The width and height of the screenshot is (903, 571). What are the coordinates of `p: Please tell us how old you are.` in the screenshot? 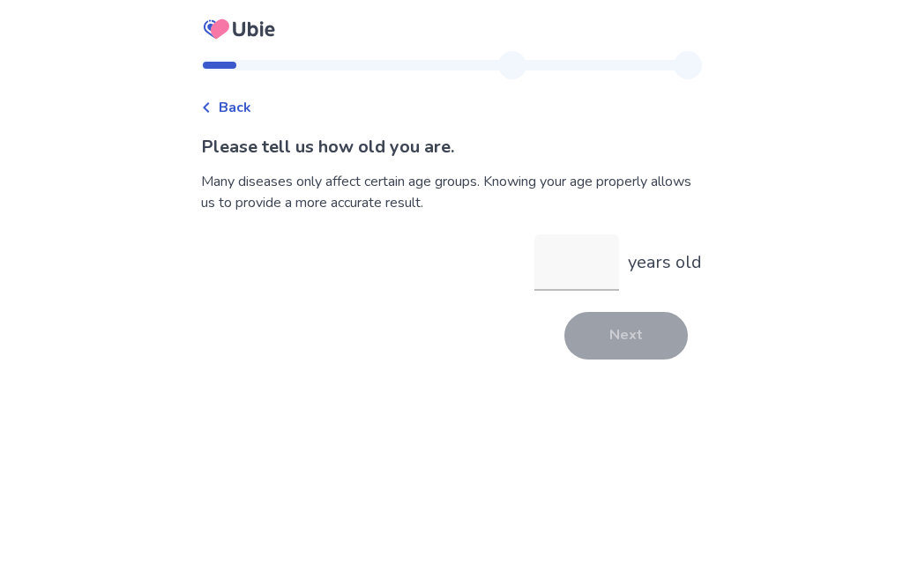 It's located at (451, 147).